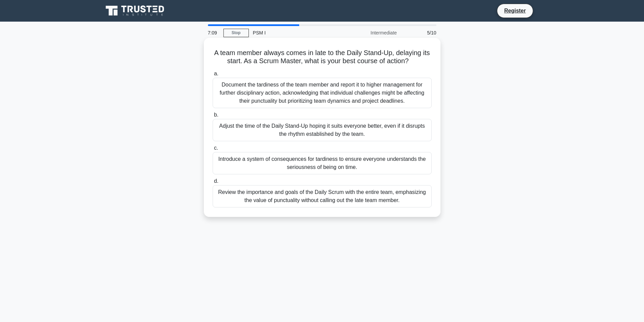 This screenshot has height=322, width=644. I want to click on div: 7:09, so click(213, 33).